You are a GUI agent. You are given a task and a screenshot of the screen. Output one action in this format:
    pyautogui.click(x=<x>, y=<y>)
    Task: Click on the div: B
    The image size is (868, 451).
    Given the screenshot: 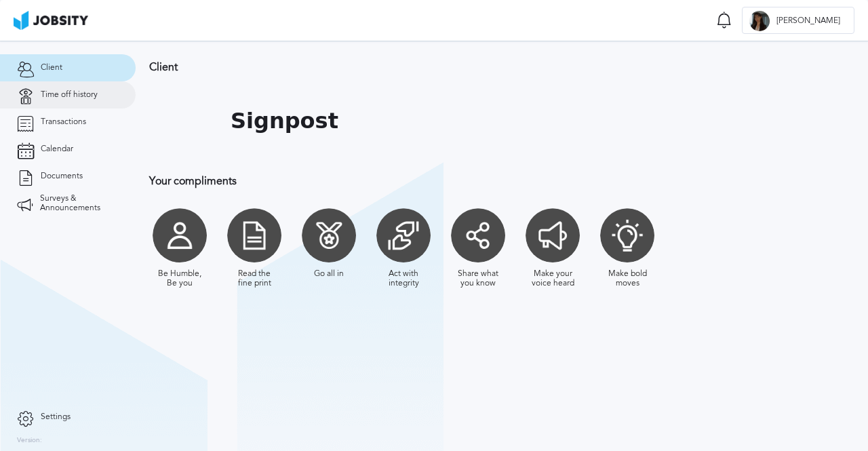 What is the action you would take?
    pyautogui.click(x=760, y=21)
    